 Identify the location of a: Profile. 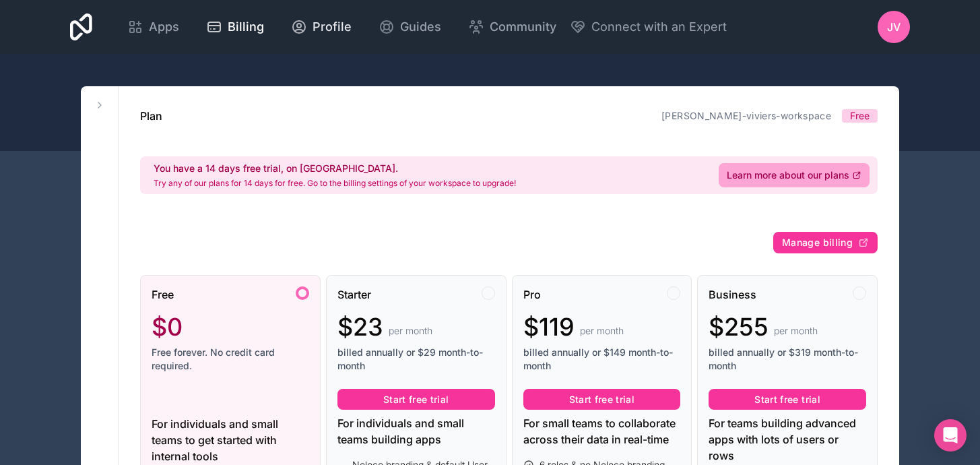
(321, 27).